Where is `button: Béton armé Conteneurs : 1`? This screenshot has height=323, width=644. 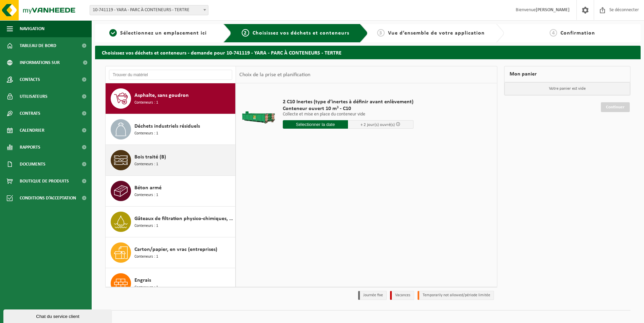 button: Béton armé Conteneurs : 1 is located at coordinates (171, 191).